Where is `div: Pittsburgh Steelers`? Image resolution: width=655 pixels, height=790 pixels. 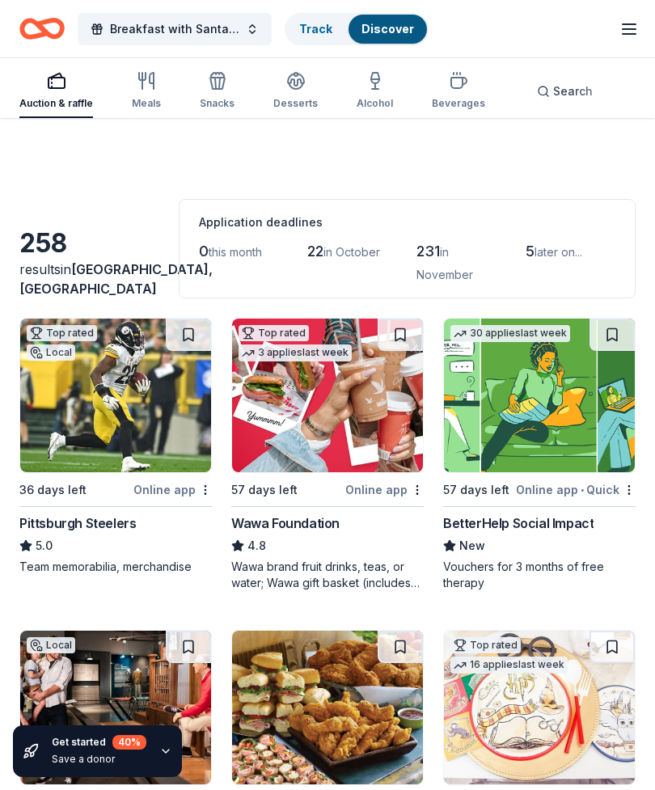
div: Pittsburgh Steelers is located at coordinates (78, 523).